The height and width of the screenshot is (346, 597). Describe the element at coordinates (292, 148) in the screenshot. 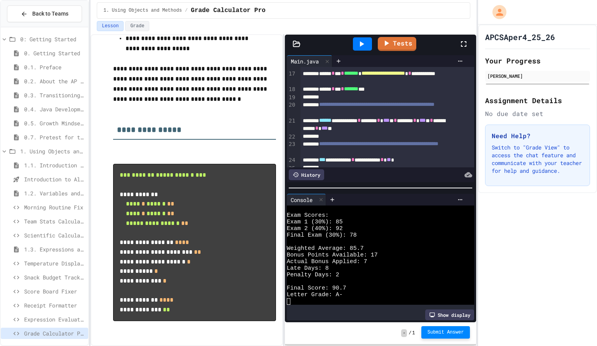

I see `div: 23` at that location.